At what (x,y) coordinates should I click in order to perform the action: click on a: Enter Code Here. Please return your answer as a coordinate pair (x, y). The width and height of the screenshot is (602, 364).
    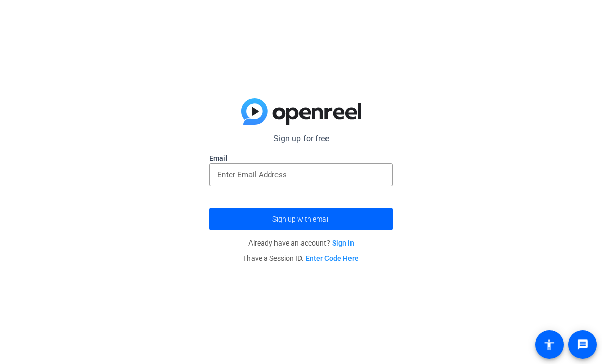
    Looking at the image, I should click on (332, 258).